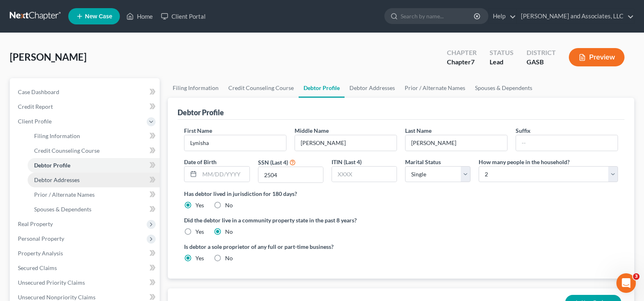 This screenshot has height=301, width=644. What do you see at coordinates (64, 194) in the screenshot?
I see `span: Prior / Alternate Names` at bounding box center [64, 194].